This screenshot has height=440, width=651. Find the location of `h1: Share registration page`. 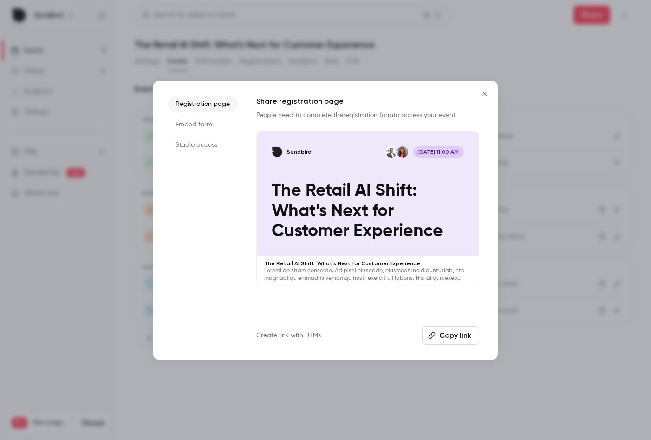

h1: Share registration page is located at coordinates (368, 101).